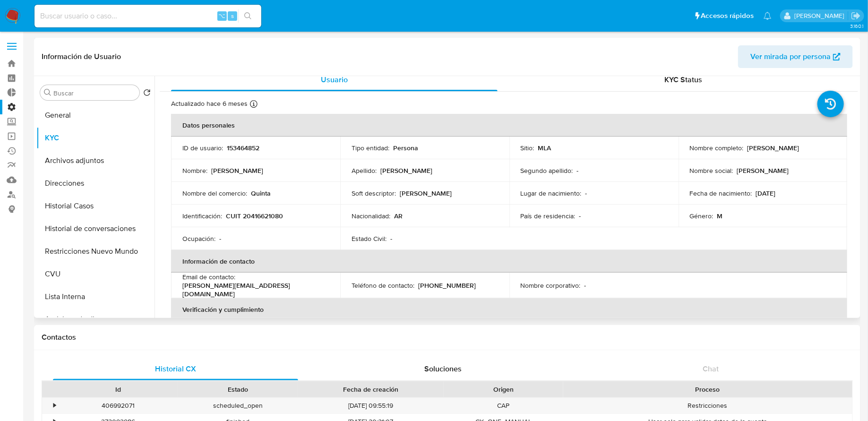 The height and width of the screenshot is (421, 868). What do you see at coordinates (370, 389) in the screenshot?
I see `div: Fecha de creación` at bounding box center [370, 389].